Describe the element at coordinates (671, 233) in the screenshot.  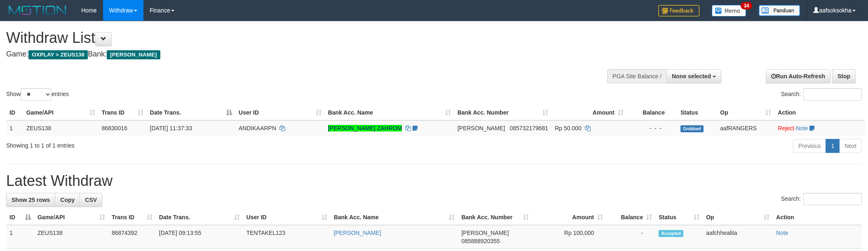
I see `span: Accepted` at that location.